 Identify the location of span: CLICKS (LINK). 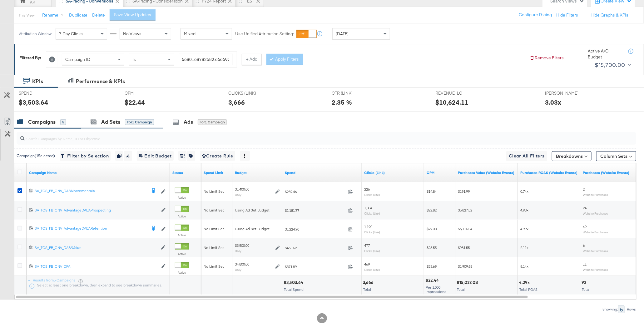
(252, 93).